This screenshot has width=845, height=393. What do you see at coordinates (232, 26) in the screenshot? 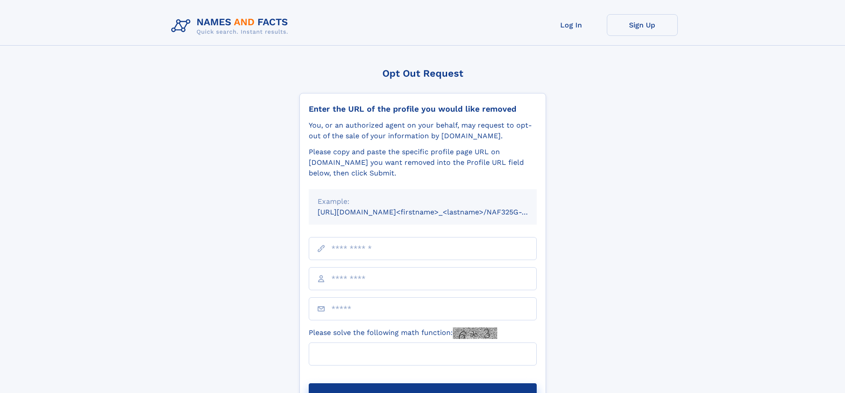
I see `img: Logo Names and Facts` at bounding box center [232, 26].